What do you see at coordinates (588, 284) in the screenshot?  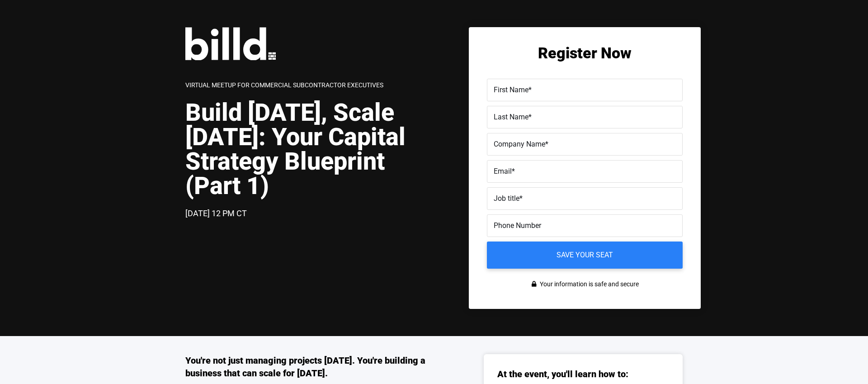 I see `span: Your information is safe and secure` at bounding box center [588, 284].